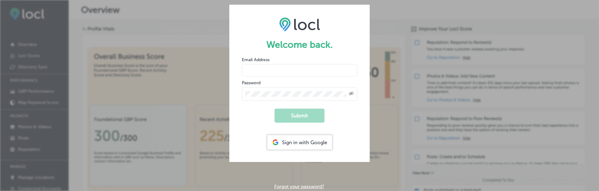 The height and width of the screenshot is (191, 599). What do you see at coordinates (300, 115) in the screenshot?
I see `button: Submit` at bounding box center [300, 115].